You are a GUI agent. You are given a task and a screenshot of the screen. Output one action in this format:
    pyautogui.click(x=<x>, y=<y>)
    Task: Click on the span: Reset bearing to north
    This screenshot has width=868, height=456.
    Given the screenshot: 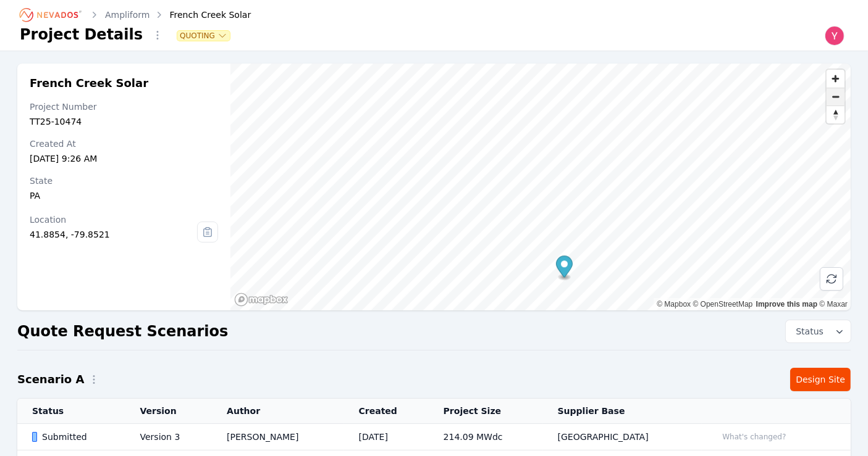 What is the action you would take?
    pyautogui.click(x=835, y=114)
    